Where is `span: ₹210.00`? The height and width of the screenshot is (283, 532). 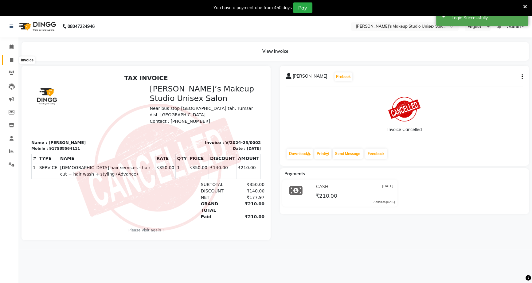
span: ₹210.00 is located at coordinates (327, 197).